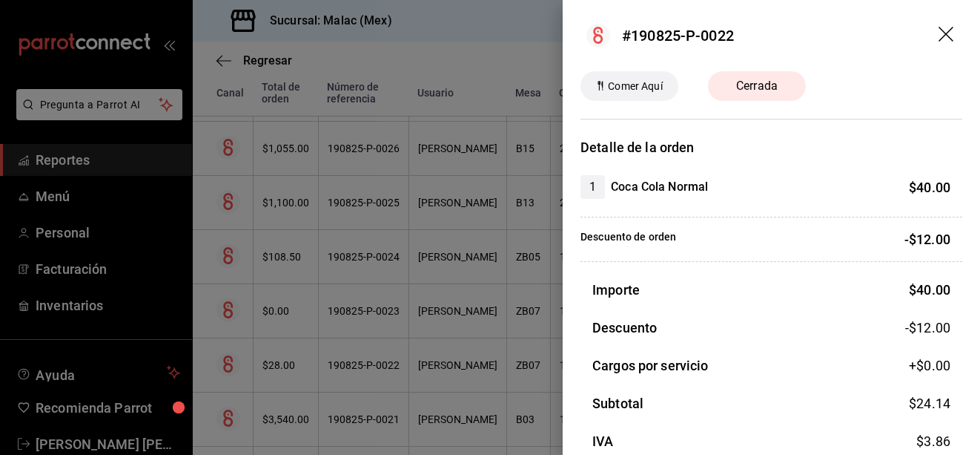 The image size is (980, 455). What do you see at coordinates (771, 147) in the screenshot?
I see `h3: Detalle de la orden` at bounding box center [771, 147].